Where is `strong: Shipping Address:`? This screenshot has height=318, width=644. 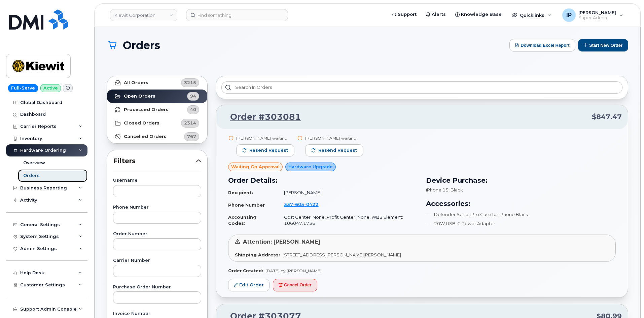 strong: Shipping Address: is located at coordinates (258, 255).